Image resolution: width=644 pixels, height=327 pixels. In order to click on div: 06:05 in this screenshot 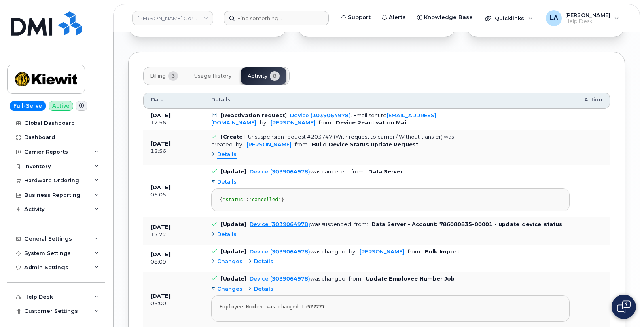, I will do `click(174, 195)`.